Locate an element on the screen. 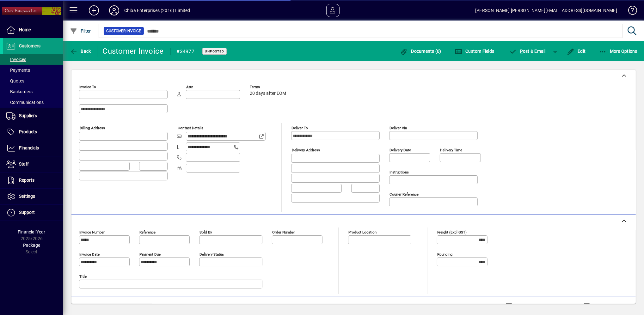  span: Reports is located at coordinates (26, 180).